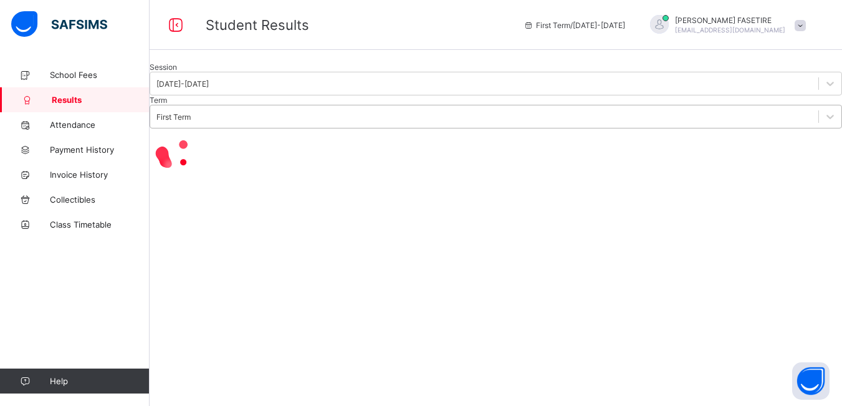 This screenshot has width=842, height=406. I want to click on span: School Fees, so click(100, 75).